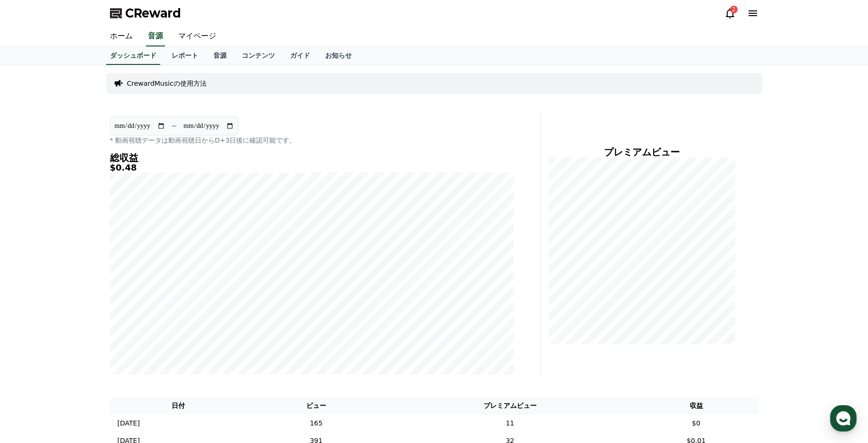  Describe the element at coordinates (696, 405) in the screenshot. I see `th: 収益` at that location.